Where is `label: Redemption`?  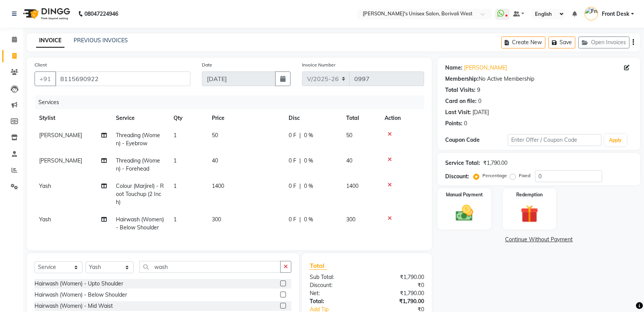
label: Redemption is located at coordinates (529, 195).